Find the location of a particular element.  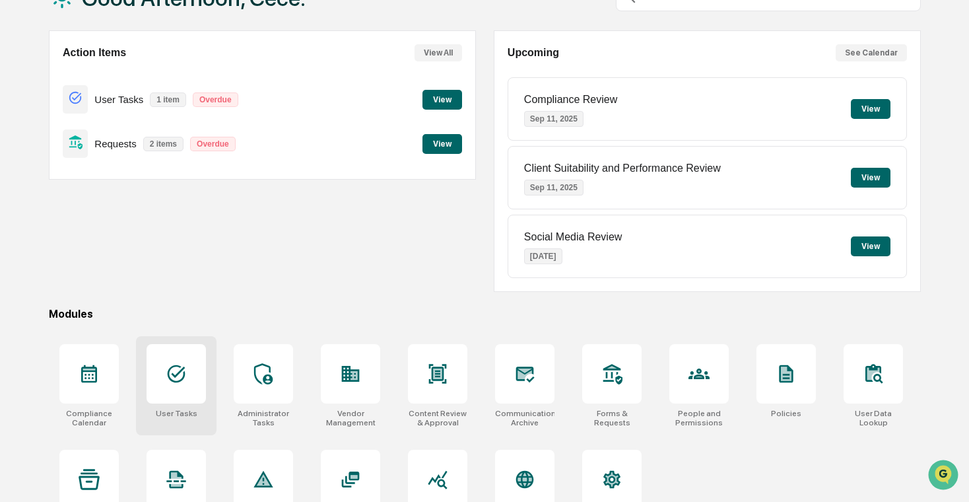

div: User Tasks is located at coordinates (176, 413).